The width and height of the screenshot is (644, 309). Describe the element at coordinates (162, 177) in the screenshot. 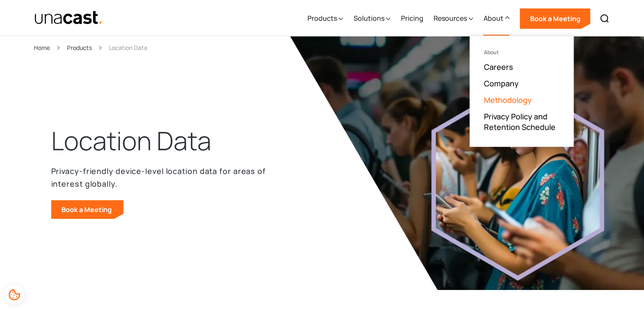

I see `p: Privacy-friendly device-level location data for areas of interest globally.` at that location.